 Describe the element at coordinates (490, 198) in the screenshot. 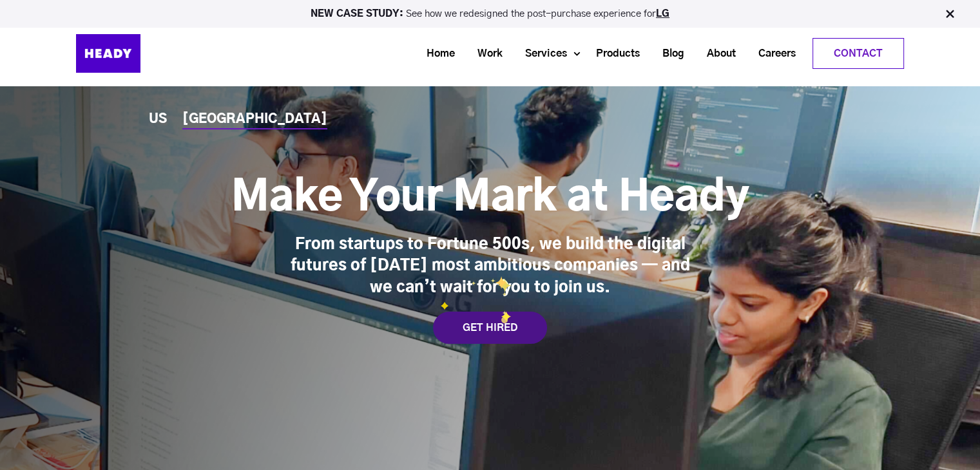

I see `h1: Make Your Mark at Heady` at that location.